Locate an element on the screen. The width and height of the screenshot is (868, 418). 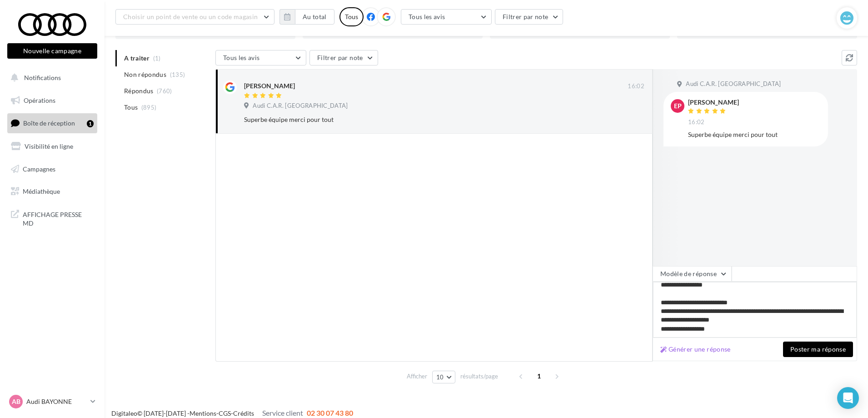
span: Campagnes is located at coordinates (39, 168).